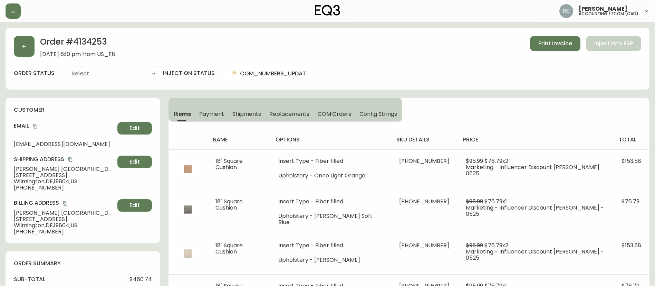  Describe the element at coordinates (424, 140) in the screenshot. I see `h4: sku details` at that location.